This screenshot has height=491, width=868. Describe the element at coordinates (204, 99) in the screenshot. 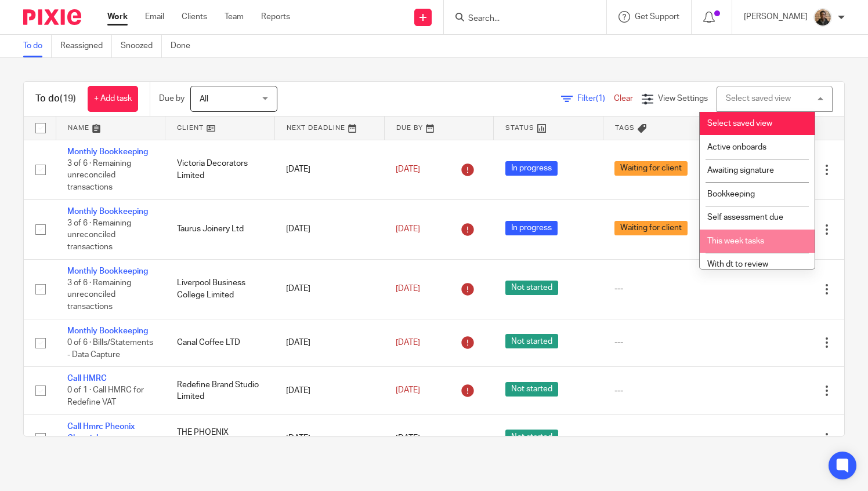

I see `span: All` at that location.